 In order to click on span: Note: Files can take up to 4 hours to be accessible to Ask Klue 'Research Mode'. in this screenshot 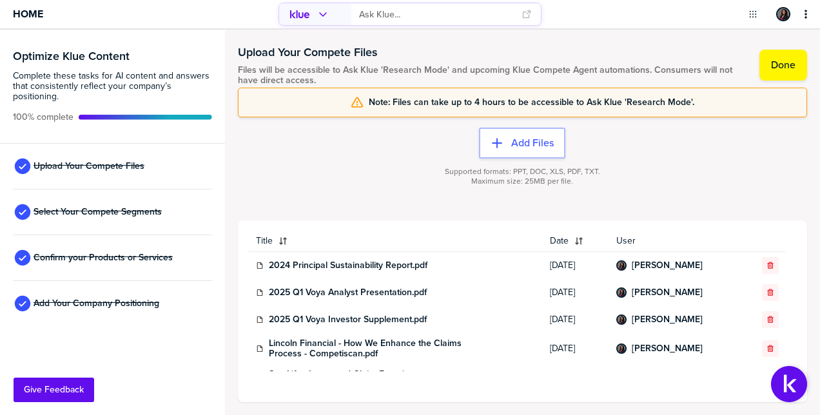, I will do `click(531, 102)`.